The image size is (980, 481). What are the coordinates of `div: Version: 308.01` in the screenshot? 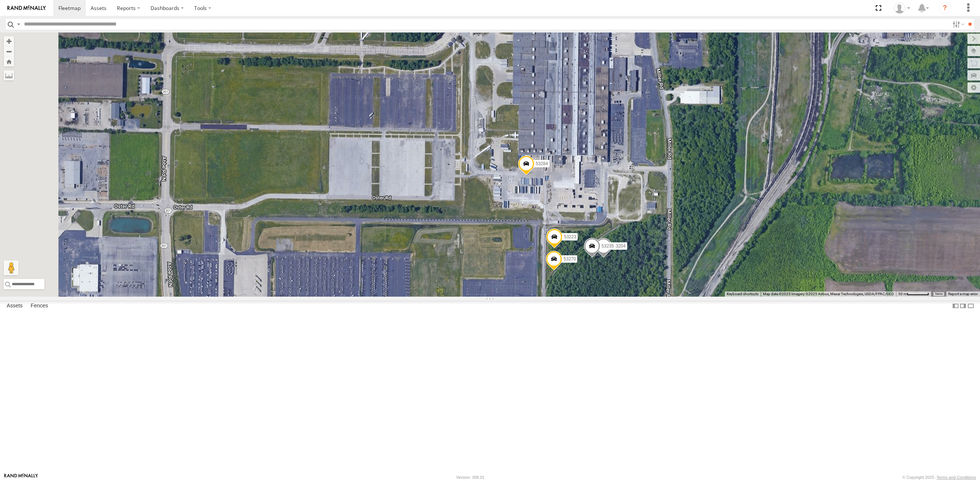 It's located at (470, 478).